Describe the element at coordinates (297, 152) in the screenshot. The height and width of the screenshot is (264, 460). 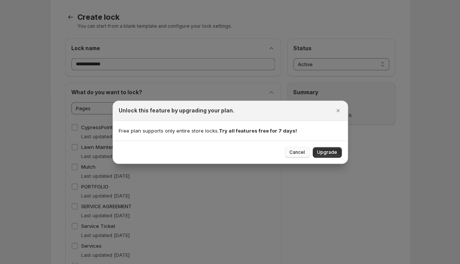
I see `button: Cancel` at that location.